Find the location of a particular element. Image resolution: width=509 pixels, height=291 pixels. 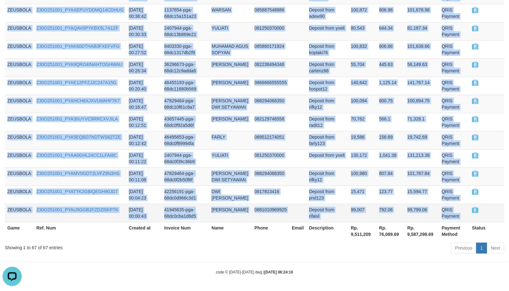

td: 131,213.38 is located at coordinates (422, 158).